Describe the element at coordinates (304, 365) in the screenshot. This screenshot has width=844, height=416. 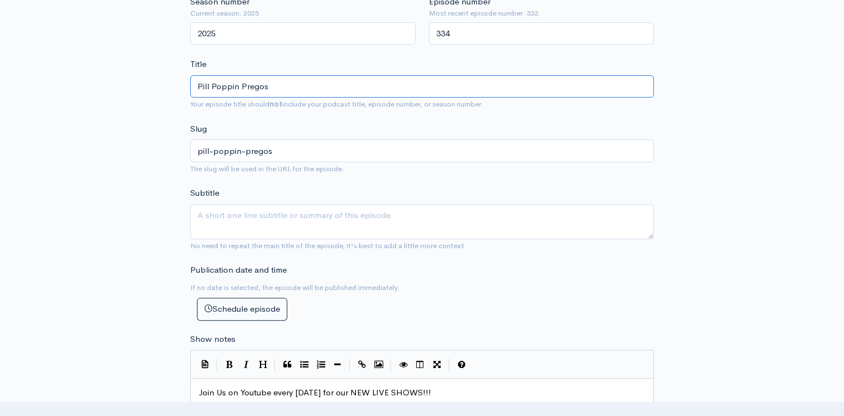
I see `button: Generic List` at that location.